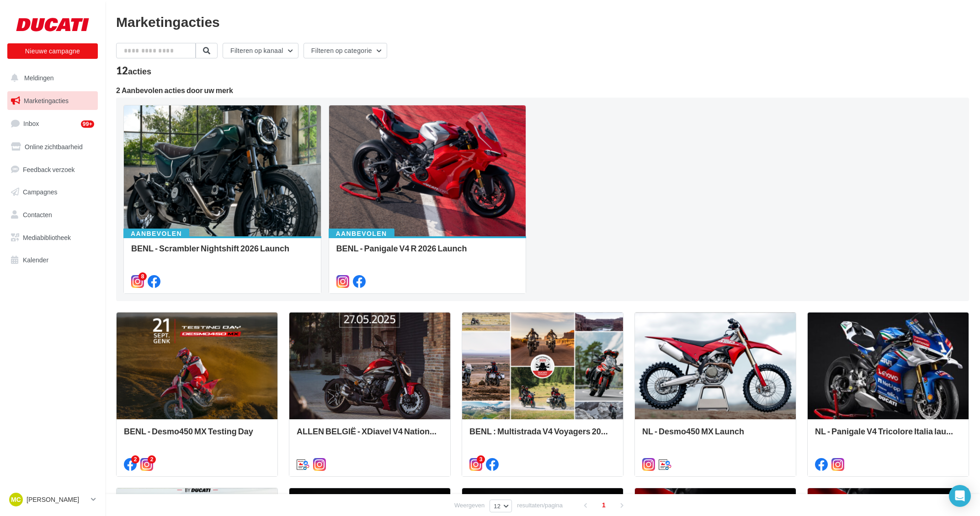  What do you see at coordinates (46, 237) in the screenshot?
I see `span: Mediabibliotheek` at bounding box center [46, 237].